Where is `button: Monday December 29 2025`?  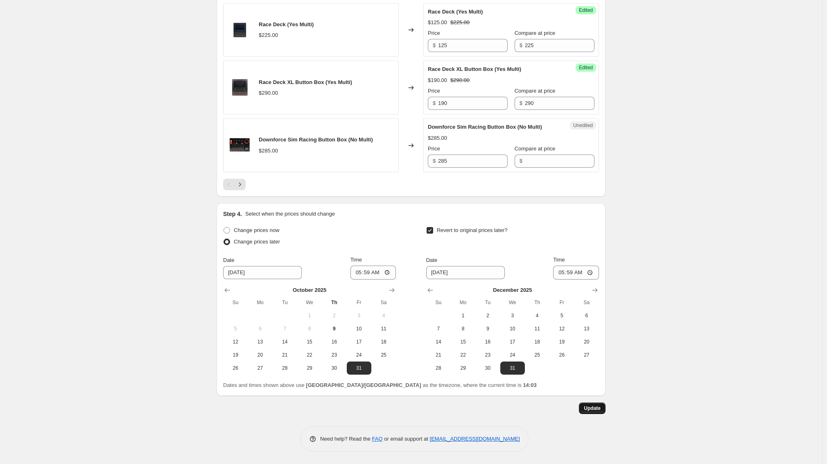 button: Monday December 29 2025 is located at coordinates (463, 368).